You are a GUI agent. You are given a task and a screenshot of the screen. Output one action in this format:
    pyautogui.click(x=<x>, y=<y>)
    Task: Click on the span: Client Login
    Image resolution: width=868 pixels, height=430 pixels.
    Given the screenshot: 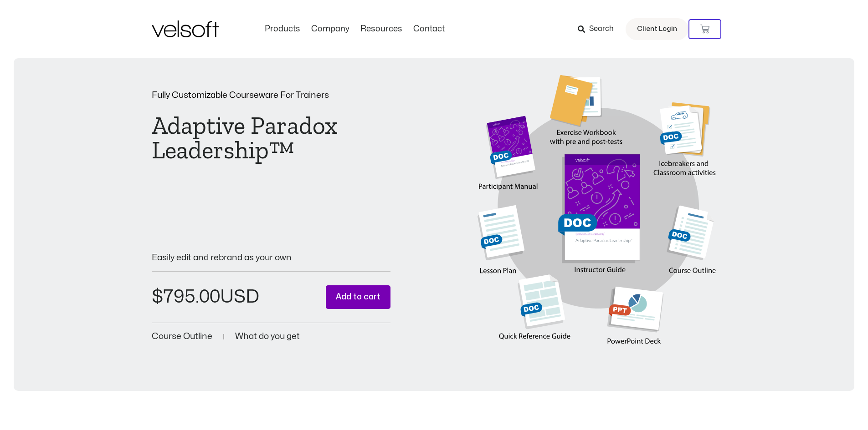 What is the action you would take?
    pyautogui.click(x=657, y=29)
    